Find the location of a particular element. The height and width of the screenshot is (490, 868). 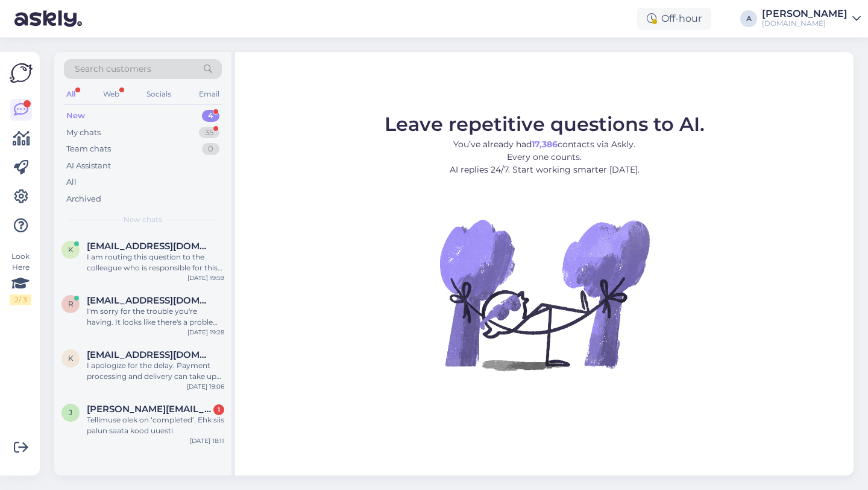

div: 1 is located at coordinates (219, 410).